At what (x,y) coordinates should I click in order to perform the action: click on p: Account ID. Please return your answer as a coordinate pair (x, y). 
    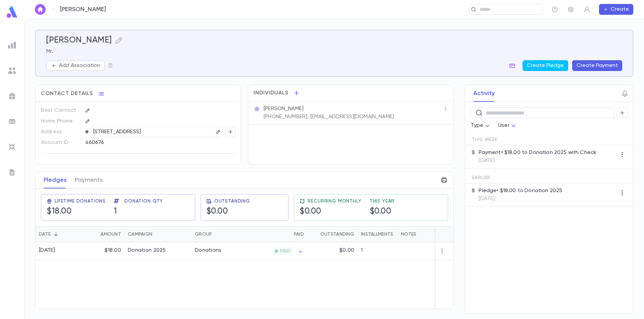
    Looking at the image, I should click on (60, 143).